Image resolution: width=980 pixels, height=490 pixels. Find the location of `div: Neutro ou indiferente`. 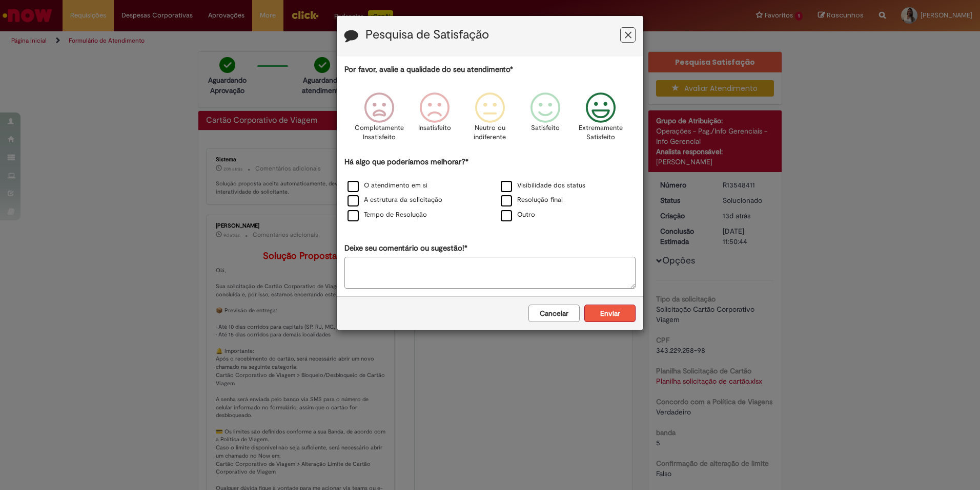

div: Neutro ou indiferente is located at coordinates (490, 119).